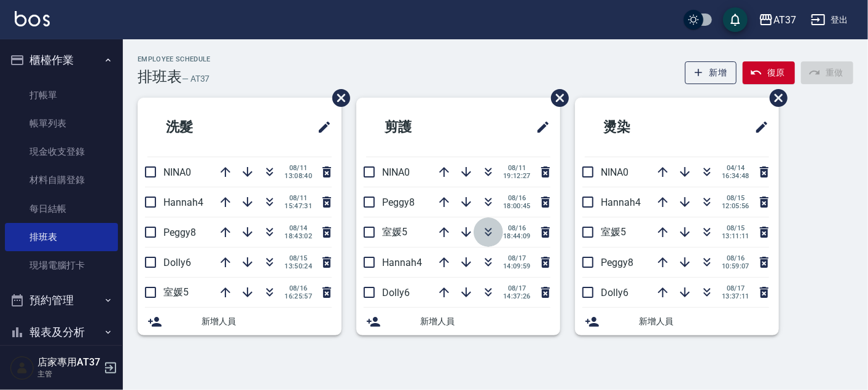 Image resolution: width=868 pixels, height=390 pixels. What do you see at coordinates (735, 168) in the screenshot?
I see `span: 04/14` at bounding box center [735, 168].